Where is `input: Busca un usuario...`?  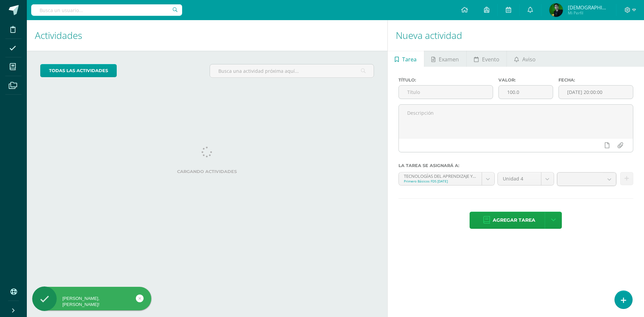 input: Busca un usuario... is located at coordinates (107, 10).